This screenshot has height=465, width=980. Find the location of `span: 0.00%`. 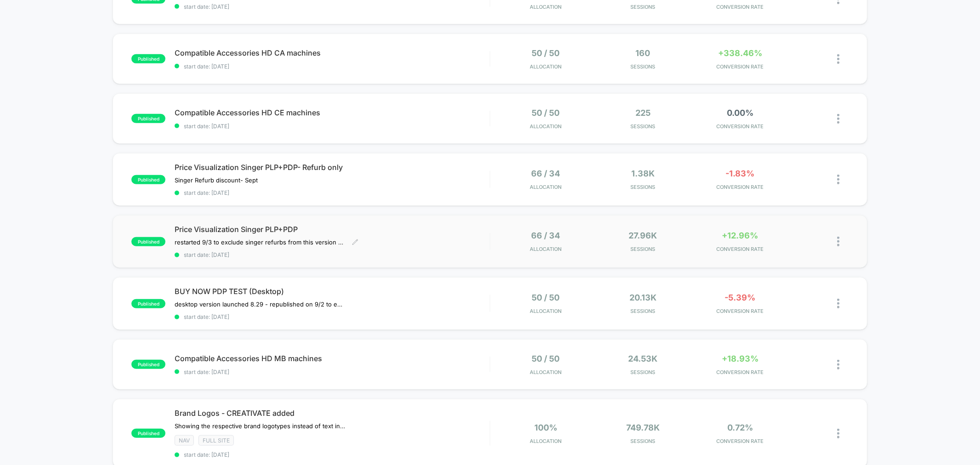

span: 0.00% is located at coordinates (740, 113).